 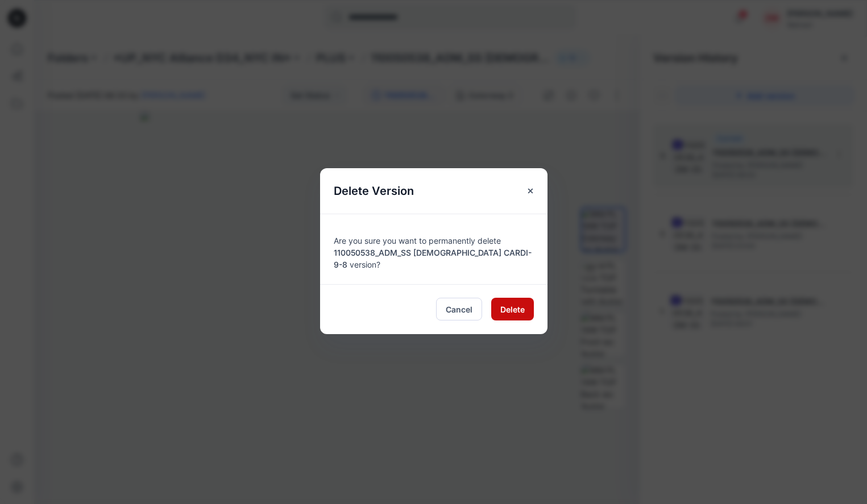 I want to click on button: Delete, so click(x=512, y=309).